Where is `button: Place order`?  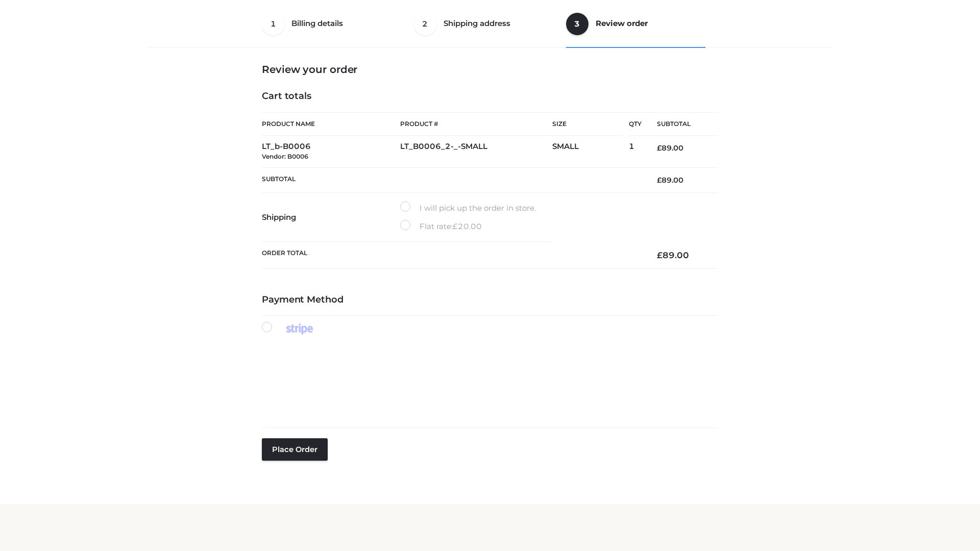
button: Place order is located at coordinates (295, 449).